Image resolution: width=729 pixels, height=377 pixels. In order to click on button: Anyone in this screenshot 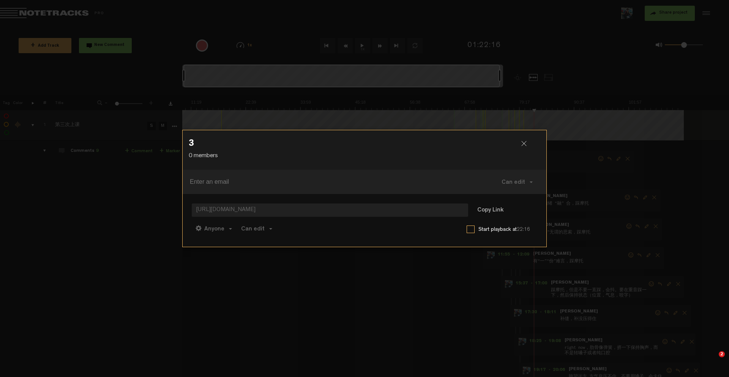, I will do `click(214, 229)`.